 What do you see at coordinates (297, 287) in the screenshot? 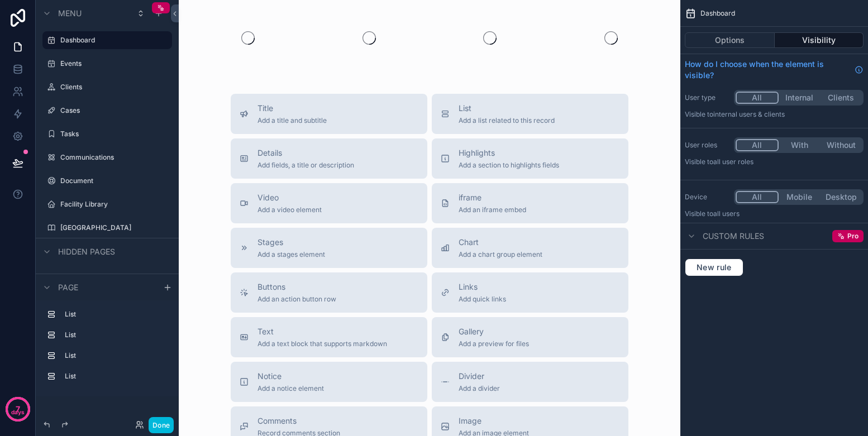
I see `span: Buttons` at bounding box center [297, 287].